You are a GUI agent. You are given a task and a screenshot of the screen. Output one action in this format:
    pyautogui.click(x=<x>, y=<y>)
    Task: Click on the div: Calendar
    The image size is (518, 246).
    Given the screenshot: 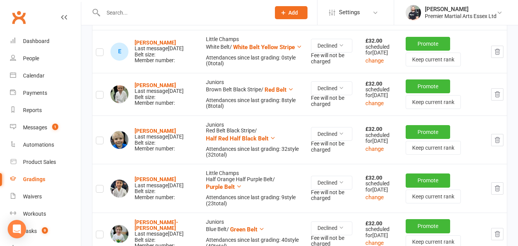 What is the action you would take?
    pyautogui.click(x=34, y=76)
    